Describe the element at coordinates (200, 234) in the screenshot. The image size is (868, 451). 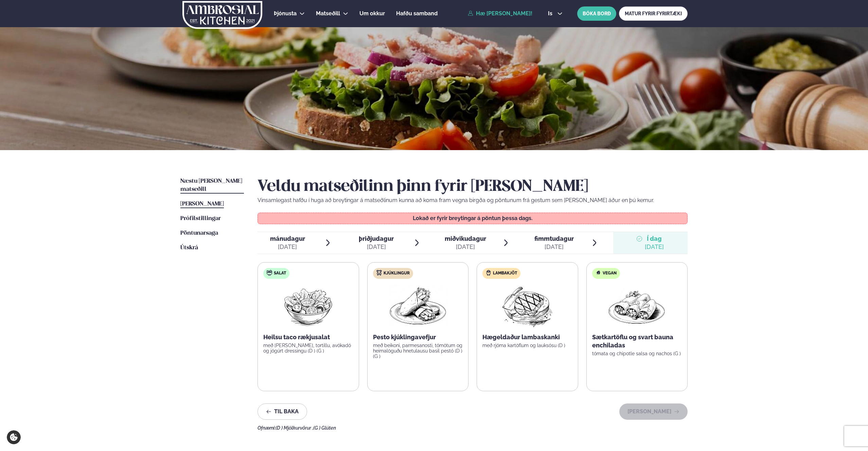
I see `a: Pöntunarsaga` at that location.